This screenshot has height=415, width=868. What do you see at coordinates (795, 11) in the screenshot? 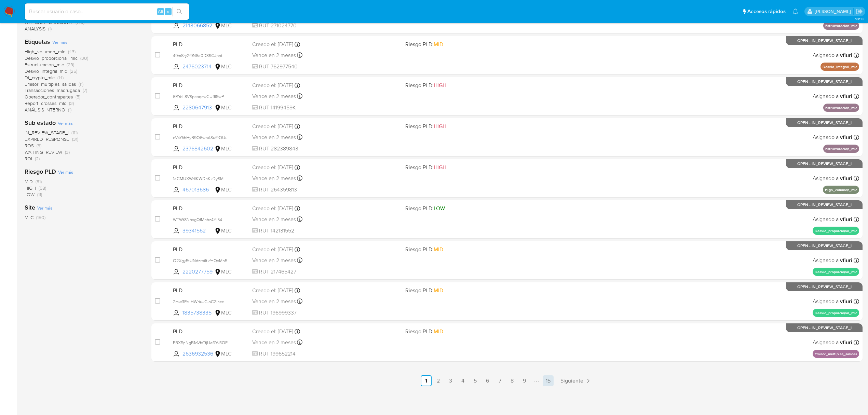
I see `a: Notificaciones` at bounding box center [795, 11].